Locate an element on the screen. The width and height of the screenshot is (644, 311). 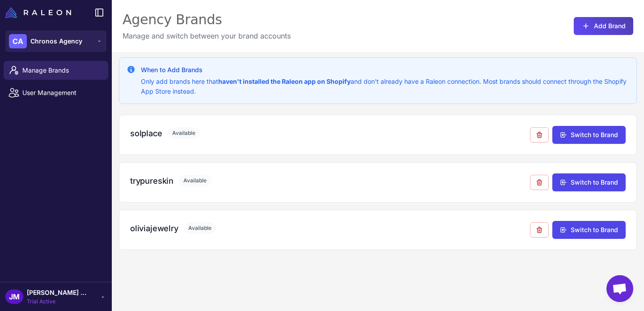
a: Manage Brands is located at coordinates (56, 70).